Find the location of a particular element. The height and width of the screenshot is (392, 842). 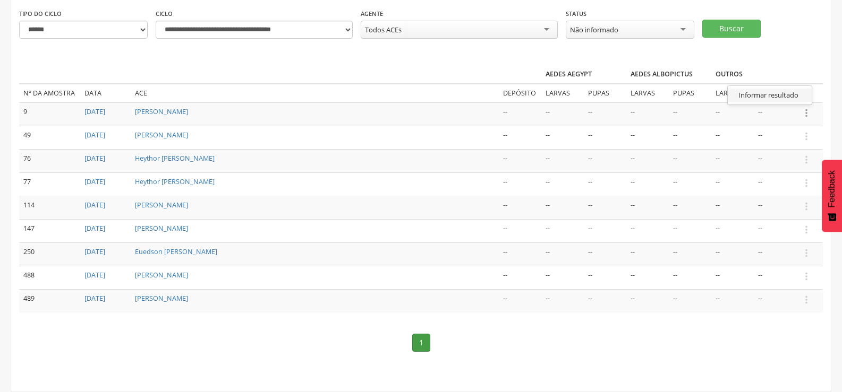

button: Buscar is located at coordinates (731, 29).